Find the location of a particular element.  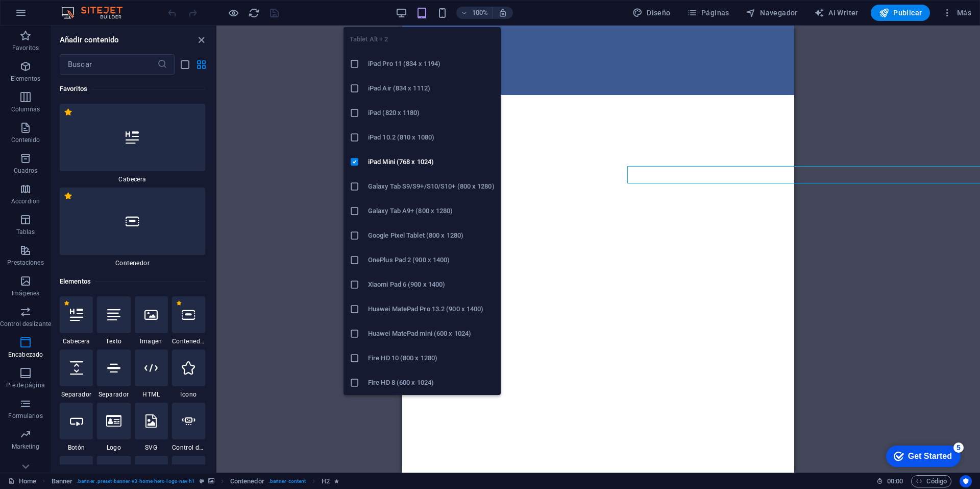

h6: 100% is located at coordinates (480, 13).